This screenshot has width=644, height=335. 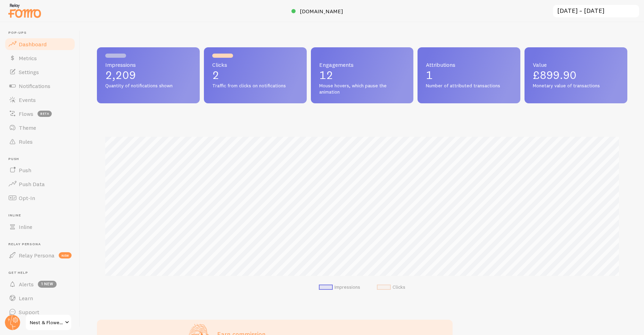 What do you see at coordinates (48, 322) in the screenshot?
I see `a: Nest & Flowers` at bounding box center [48, 322].